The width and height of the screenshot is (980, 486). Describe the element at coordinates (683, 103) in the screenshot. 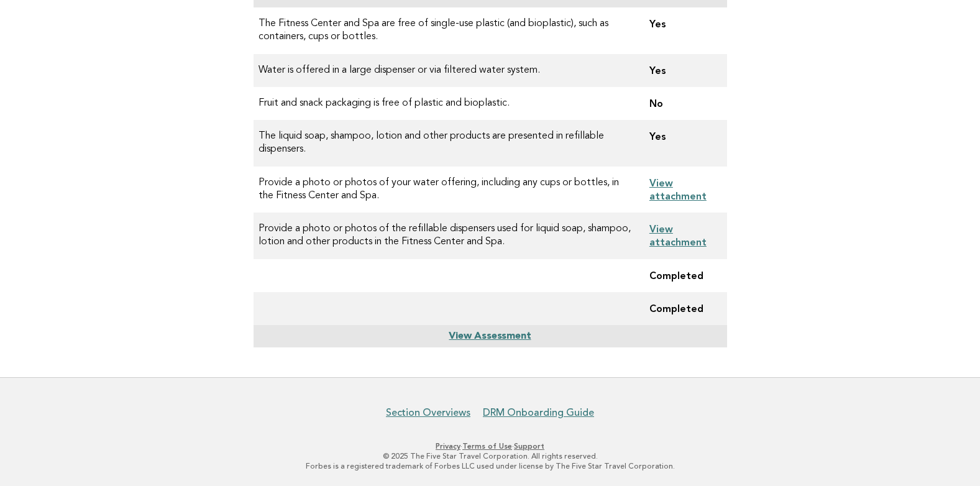

I see `td: No` at that location.